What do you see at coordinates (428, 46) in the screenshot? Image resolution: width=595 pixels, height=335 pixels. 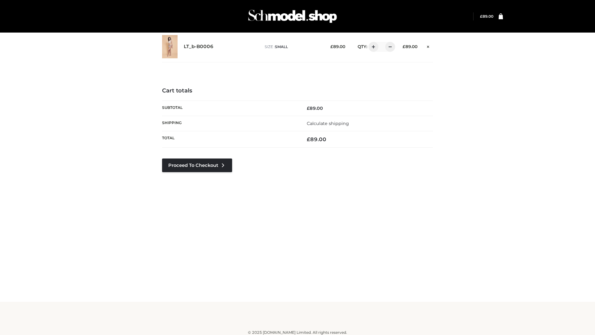 I see `a: Remove this item` at bounding box center [428, 46].